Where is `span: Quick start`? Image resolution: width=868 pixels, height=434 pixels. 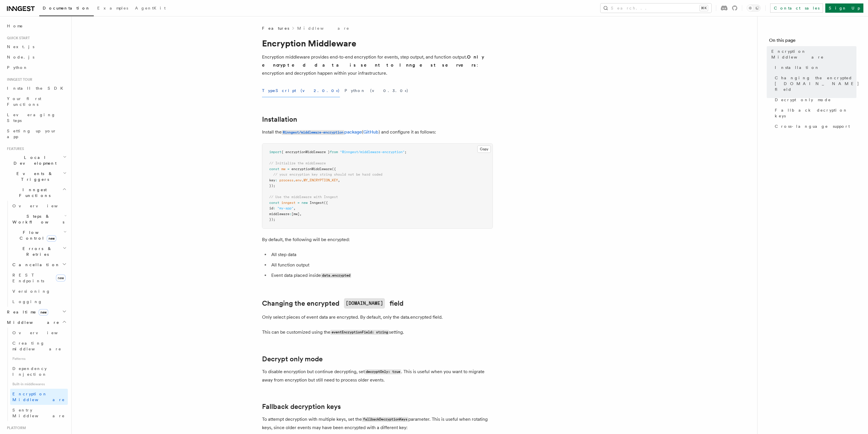 span: Quick start is located at coordinates (17, 38).